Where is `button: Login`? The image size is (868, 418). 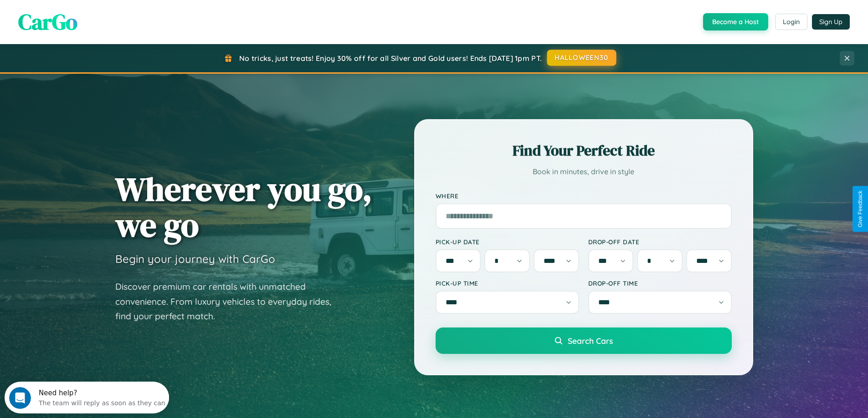 button: Login is located at coordinates (791, 22).